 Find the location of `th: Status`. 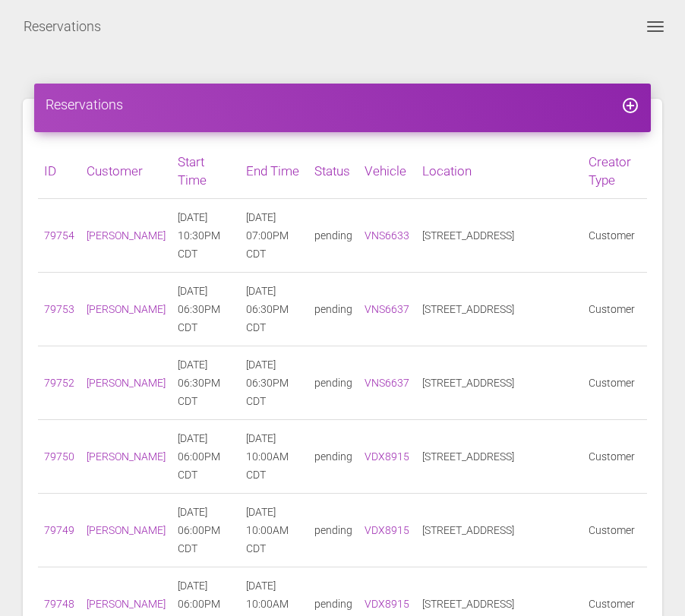

th: Status is located at coordinates (333, 171).